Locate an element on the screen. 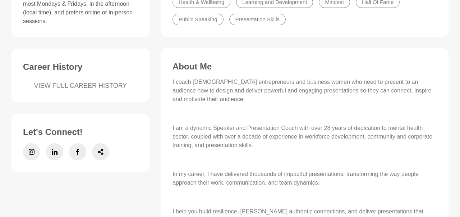 This screenshot has height=217, width=460. h3: Career History is located at coordinates (80, 67).